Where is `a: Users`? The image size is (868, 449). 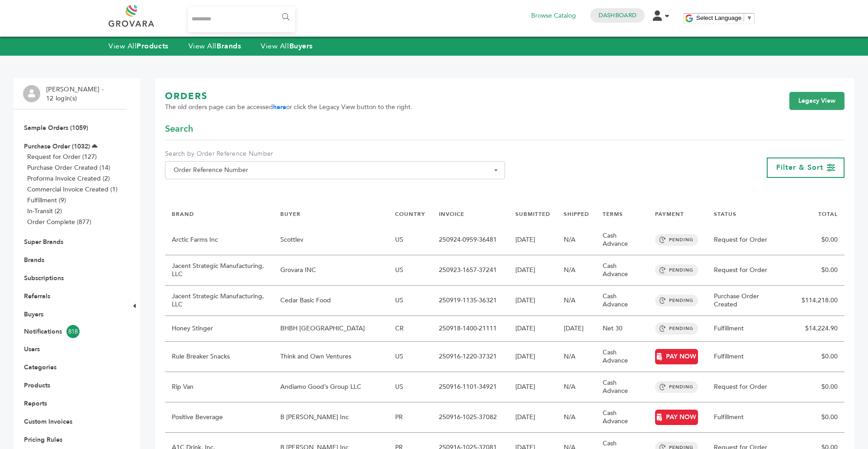 a: Users is located at coordinates (32, 349).